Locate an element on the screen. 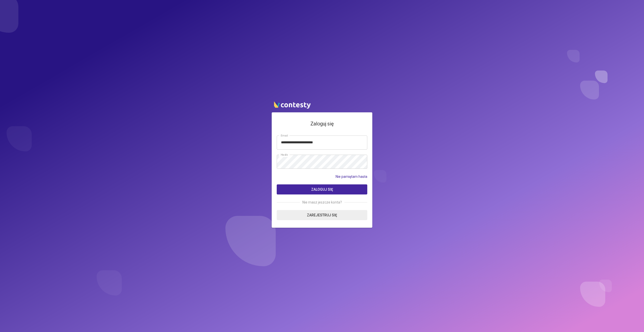  a: Nie pamiętam hasła is located at coordinates (351, 177).